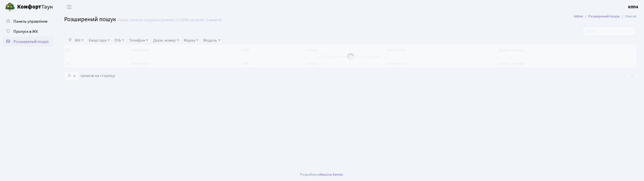  Describe the element at coordinates (35, 7) in the screenshot. I see `span: Таун` at that location.